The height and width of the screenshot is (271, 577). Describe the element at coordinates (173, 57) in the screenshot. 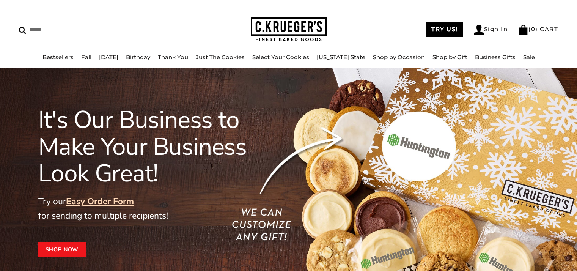

I see `a: Thank You` at that location.